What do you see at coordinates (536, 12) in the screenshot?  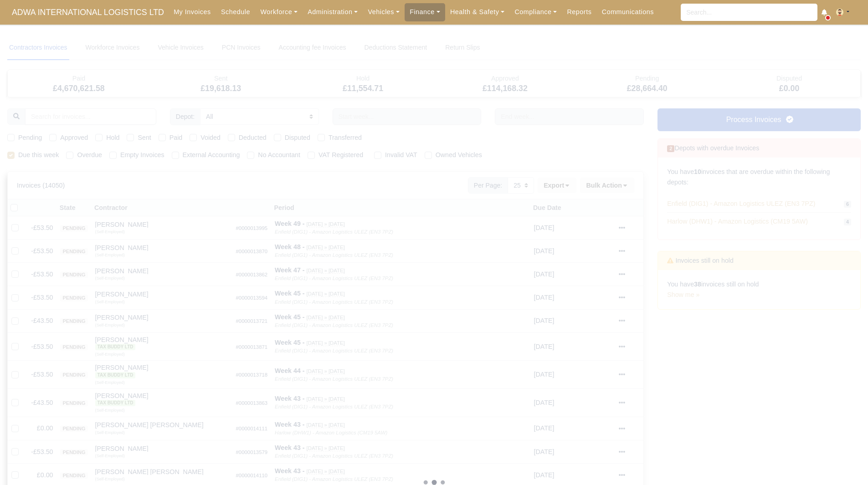 I see `a: Compliance` at bounding box center [536, 12].